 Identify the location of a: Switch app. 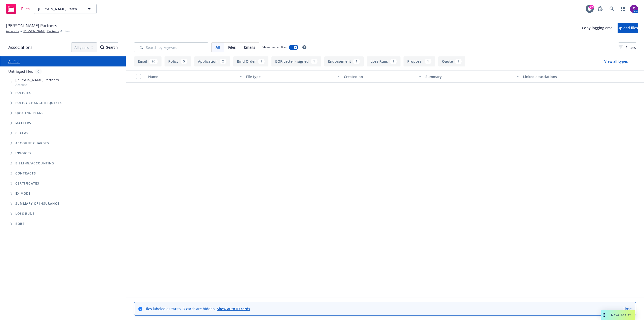
(623, 9).